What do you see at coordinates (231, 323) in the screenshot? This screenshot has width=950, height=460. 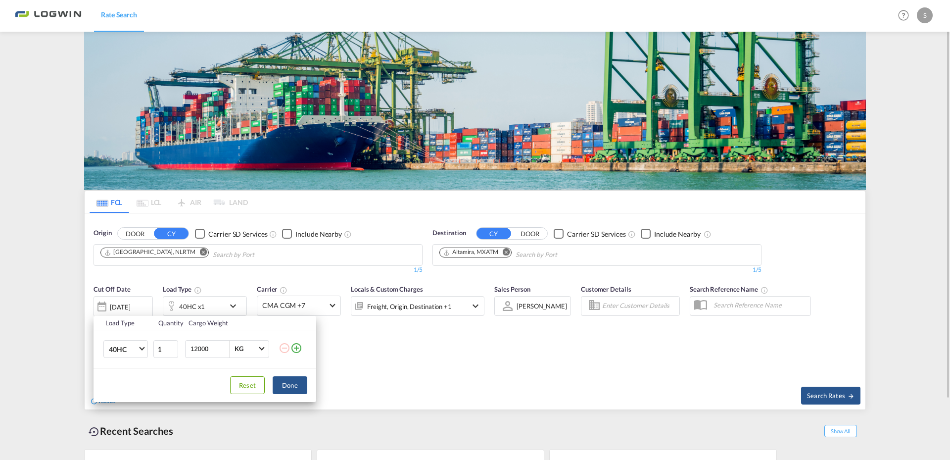 I see `div: Cargo Weight` at bounding box center [231, 323].